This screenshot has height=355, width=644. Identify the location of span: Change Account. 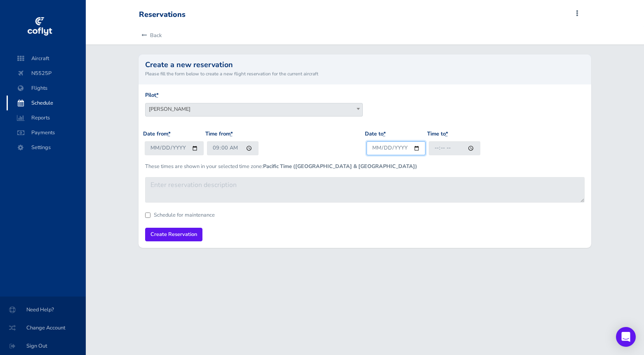
(43, 328).